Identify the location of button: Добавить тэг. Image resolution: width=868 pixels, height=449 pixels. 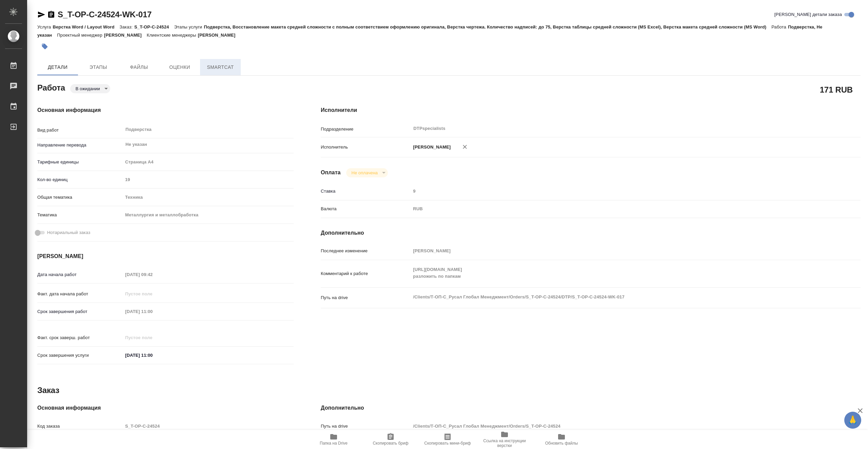
(45, 46).